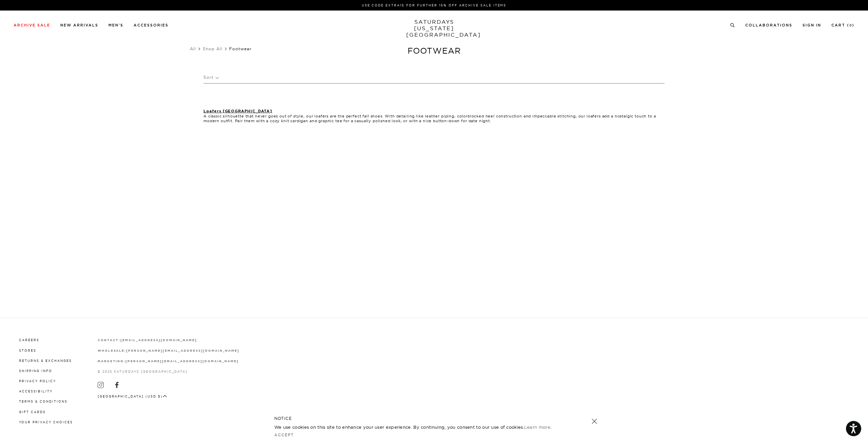 The height and width of the screenshot is (443, 868). I want to click on a: Gift Cards, so click(32, 412).